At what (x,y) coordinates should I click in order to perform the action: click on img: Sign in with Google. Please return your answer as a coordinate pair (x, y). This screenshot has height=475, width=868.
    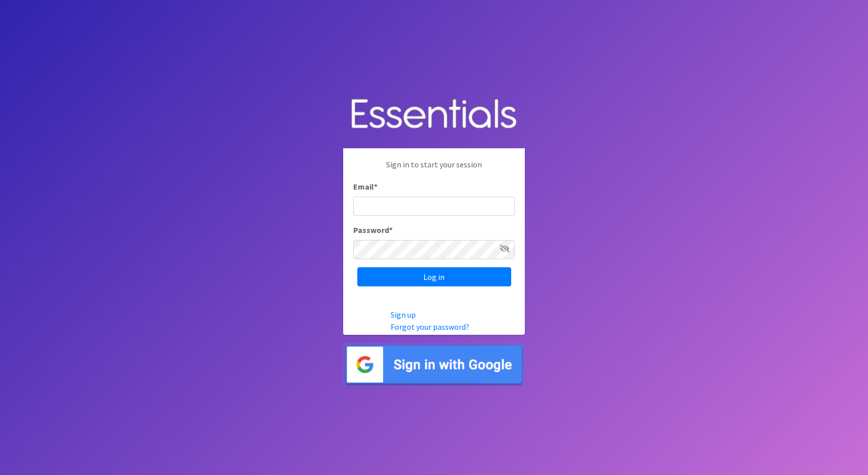
    Looking at the image, I should click on (434, 364).